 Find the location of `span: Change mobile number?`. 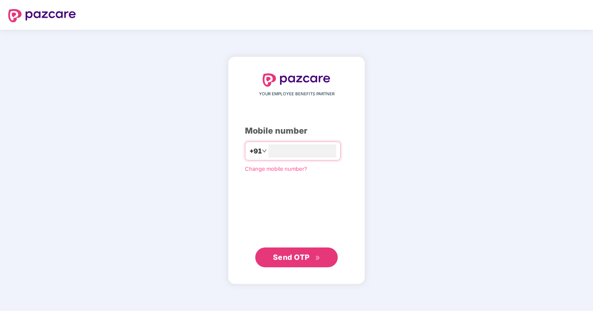

span: Change mobile number? is located at coordinates (276, 169).